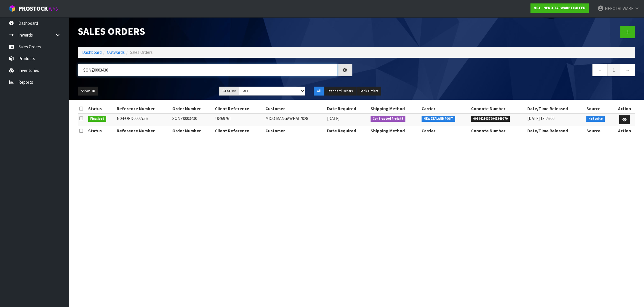  I want to click on button: Standard Orders, so click(340, 91).